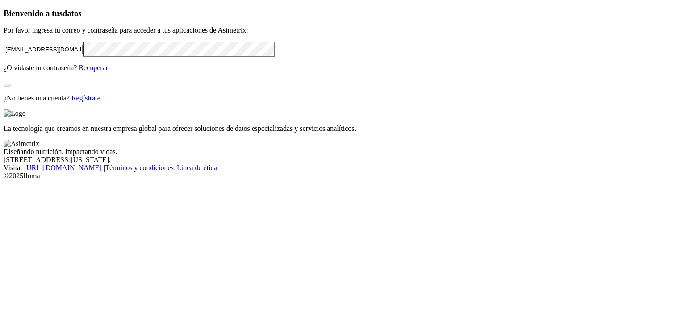 The image size is (686, 326). Describe the element at coordinates (343, 13) in the screenshot. I see `h3: Bienvenido a tus` at that location.